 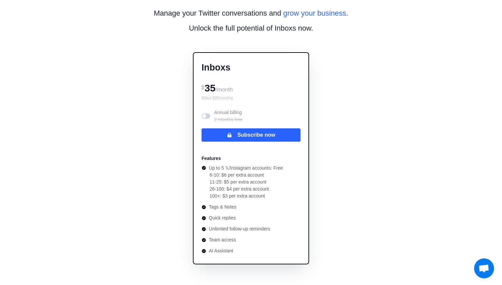 I want to click on div: Open chat, so click(x=484, y=268).